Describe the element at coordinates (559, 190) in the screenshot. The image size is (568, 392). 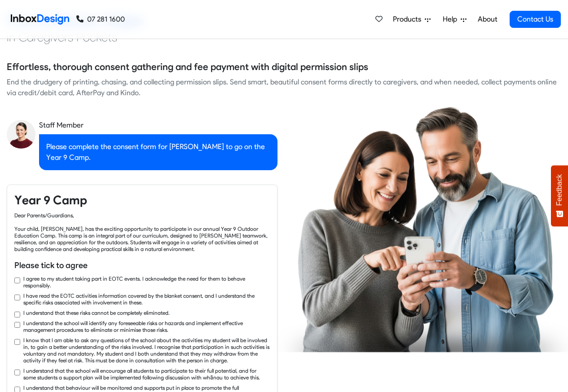
I see `span: Feedback` at that location.